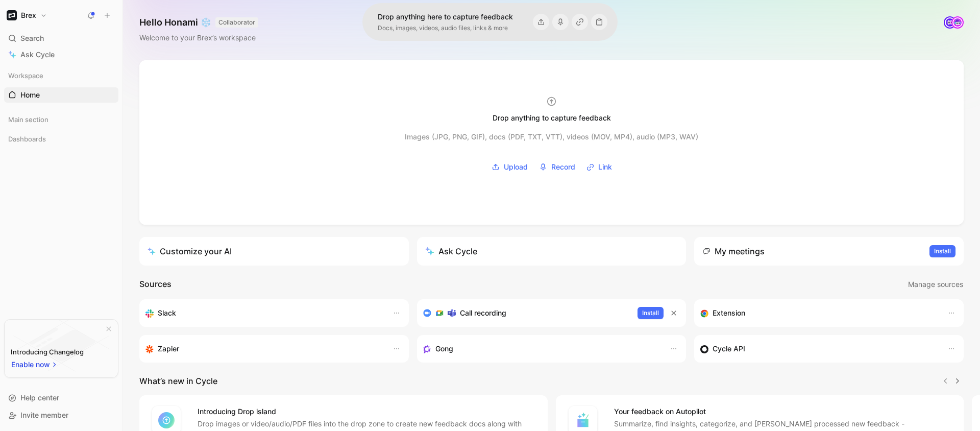 This screenshot has width=980, height=431. I want to click on div: Ask Cycle, so click(451, 251).